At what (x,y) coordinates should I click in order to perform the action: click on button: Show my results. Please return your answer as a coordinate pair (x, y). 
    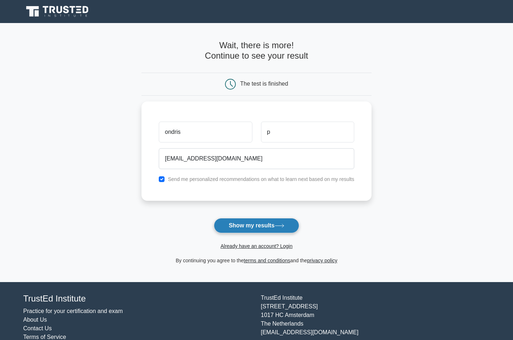
    Looking at the image, I should click on (256, 226).